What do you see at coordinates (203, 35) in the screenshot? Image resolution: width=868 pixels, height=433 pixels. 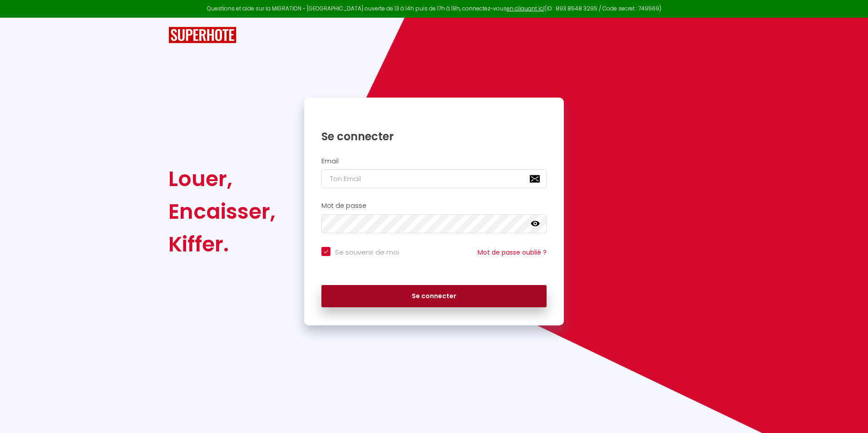 I see `img: SuperHote logo` at bounding box center [203, 35].